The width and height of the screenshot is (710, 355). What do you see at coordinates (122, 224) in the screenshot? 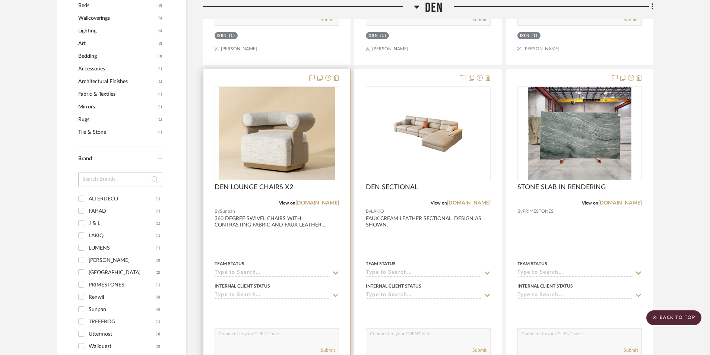
I see `div: J & L` at bounding box center [122, 224].